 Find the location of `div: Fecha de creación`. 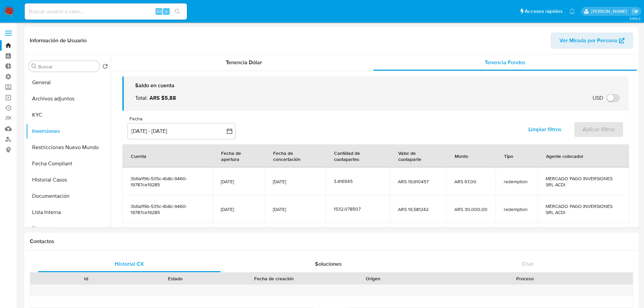

div: Fecha de creación is located at coordinates (275, 278).